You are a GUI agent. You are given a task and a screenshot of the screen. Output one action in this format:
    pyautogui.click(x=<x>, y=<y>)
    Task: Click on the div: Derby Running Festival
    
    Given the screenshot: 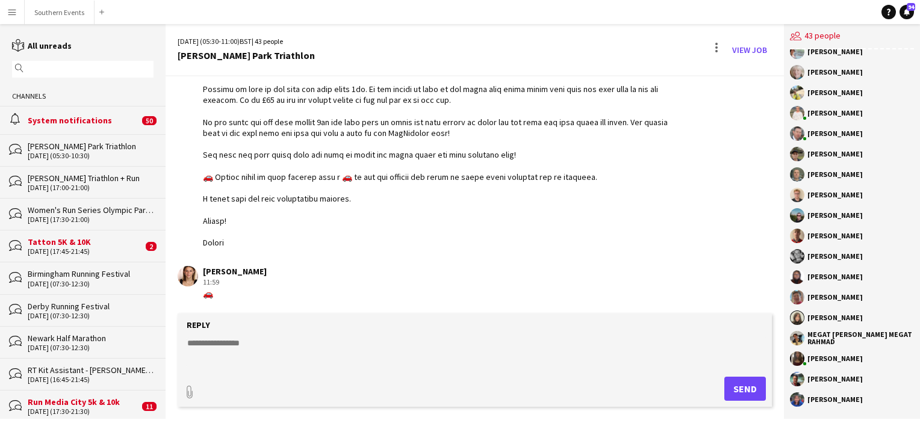 What is the action you would take?
    pyautogui.click(x=90, y=307)
    